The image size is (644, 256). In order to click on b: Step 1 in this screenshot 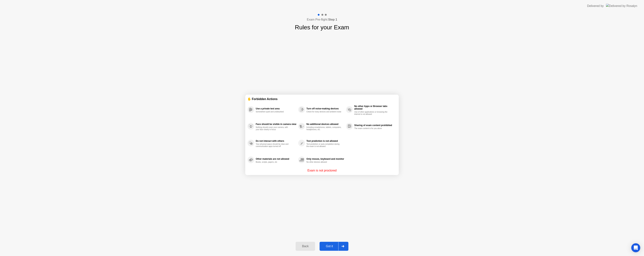, I will do `click(333, 20)`.